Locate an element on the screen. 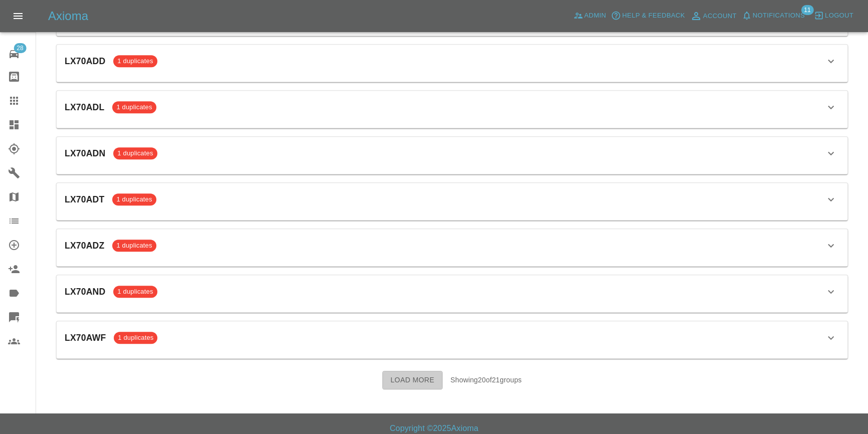 Image resolution: width=868 pixels, height=434 pixels. span: Help & Feedback is located at coordinates (653, 16).